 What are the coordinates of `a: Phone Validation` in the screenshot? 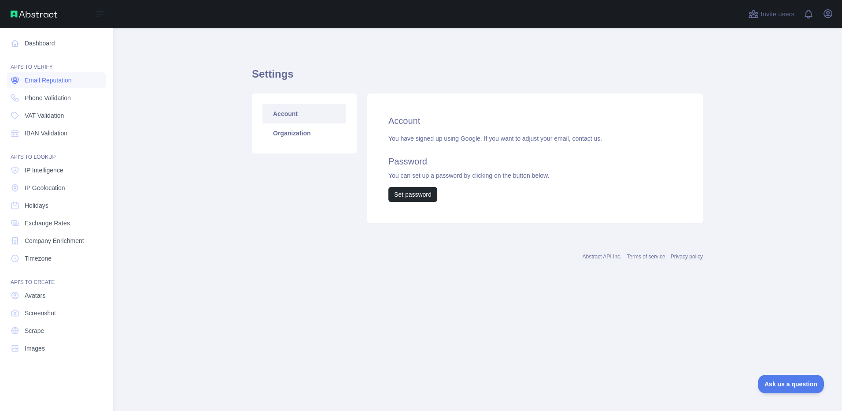 It's located at (56, 98).